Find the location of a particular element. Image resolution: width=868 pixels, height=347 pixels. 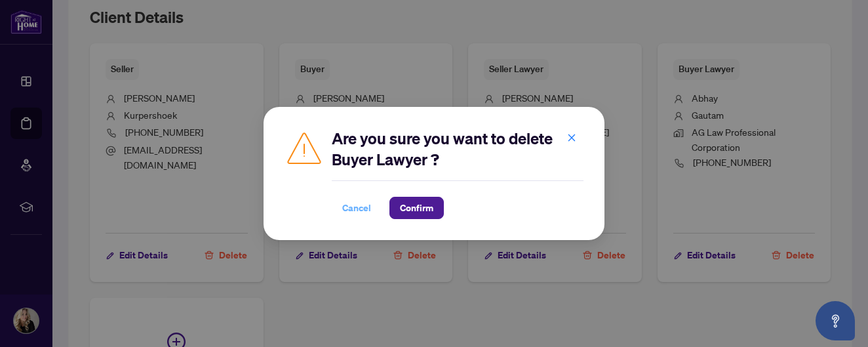

span: close is located at coordinates (572, 138).